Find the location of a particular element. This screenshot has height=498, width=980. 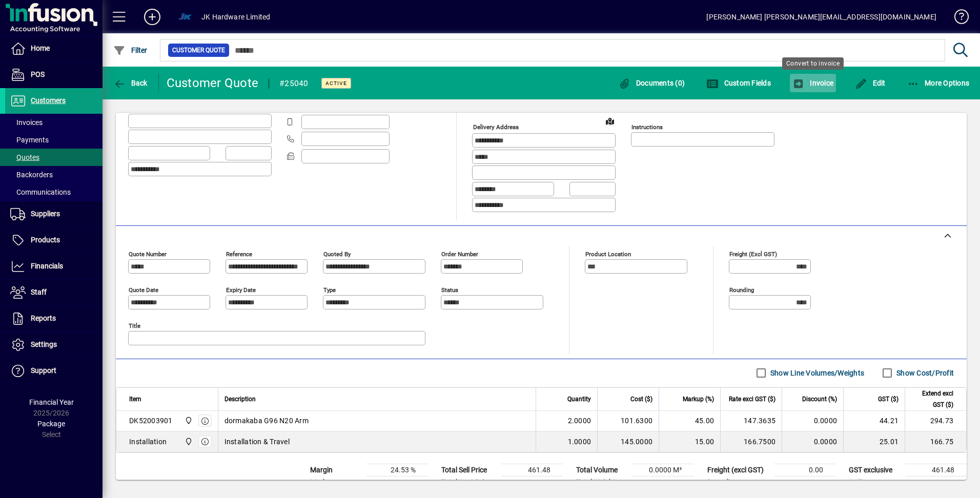

button: Add is located at coordinates (152, 17).